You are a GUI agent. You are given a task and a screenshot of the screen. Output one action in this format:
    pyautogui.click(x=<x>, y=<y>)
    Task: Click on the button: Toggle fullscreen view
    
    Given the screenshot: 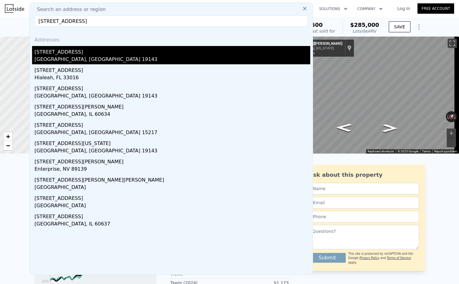 What is the action you would take?
    pyautogui.click(x=452, y=43)
    